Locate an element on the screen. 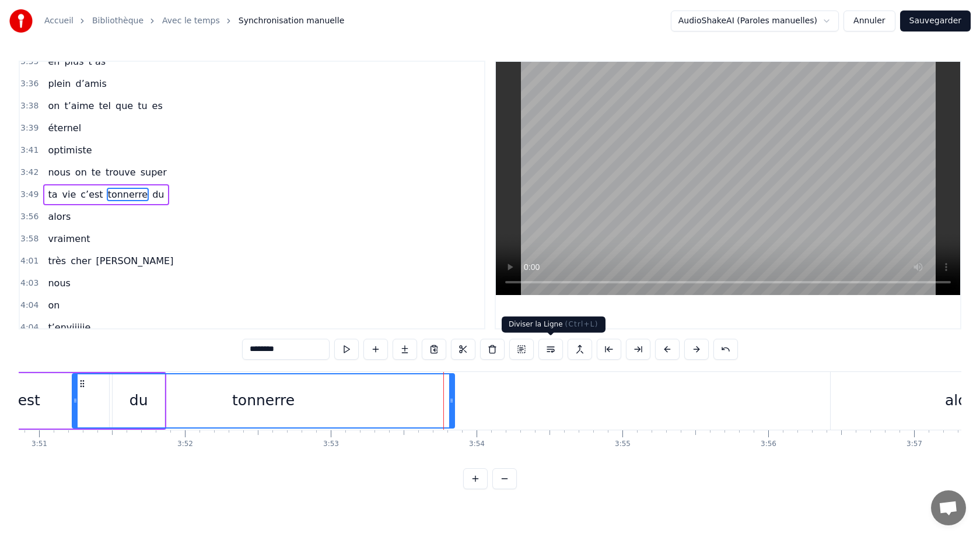 The height and width of the screenshot is (537, 980). div: 3:53 is located at coordinates (331, 444).